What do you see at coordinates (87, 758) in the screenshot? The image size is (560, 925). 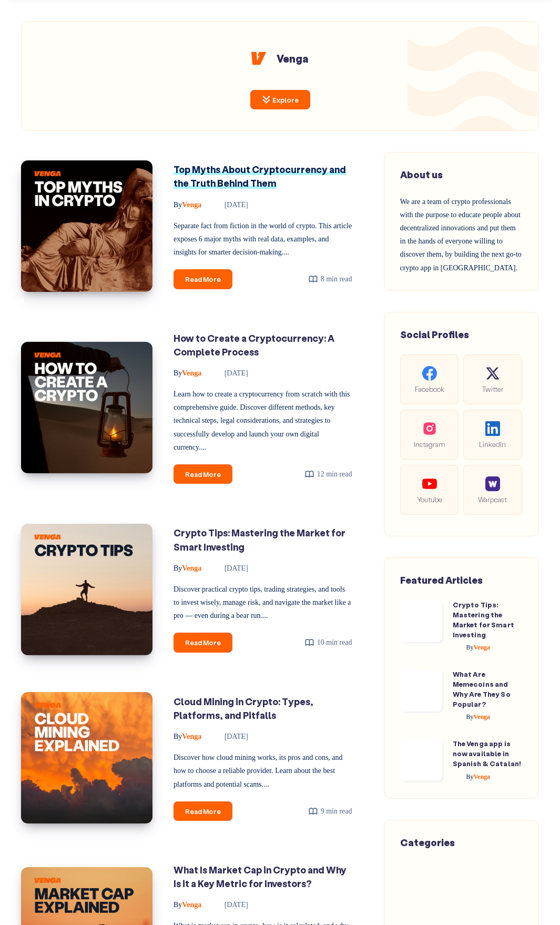 I see `img: Image of: Cloud Mining in Crypto: Types, Platforms, and Pitfalls` at bounding box center [87, 758].